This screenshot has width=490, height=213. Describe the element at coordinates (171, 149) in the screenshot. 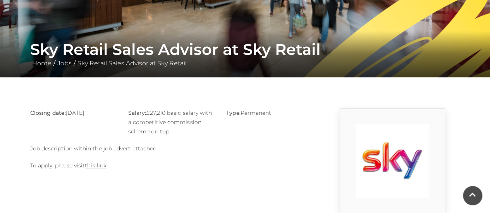

I see `p: Job description within the job advert attached.` at that location.